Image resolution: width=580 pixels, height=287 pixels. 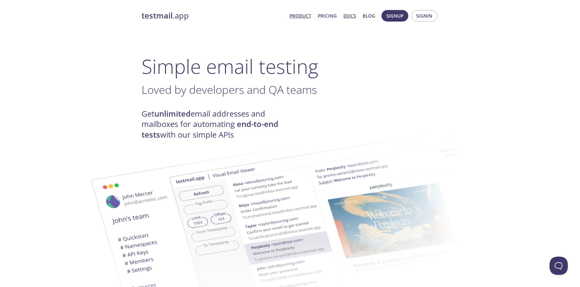 What do you see at coordinates (216, 124) in the screenshot?
I see `h4: Get email addresses and mailboxes for automating with our simple APIs` at bounding box center [216, 124].